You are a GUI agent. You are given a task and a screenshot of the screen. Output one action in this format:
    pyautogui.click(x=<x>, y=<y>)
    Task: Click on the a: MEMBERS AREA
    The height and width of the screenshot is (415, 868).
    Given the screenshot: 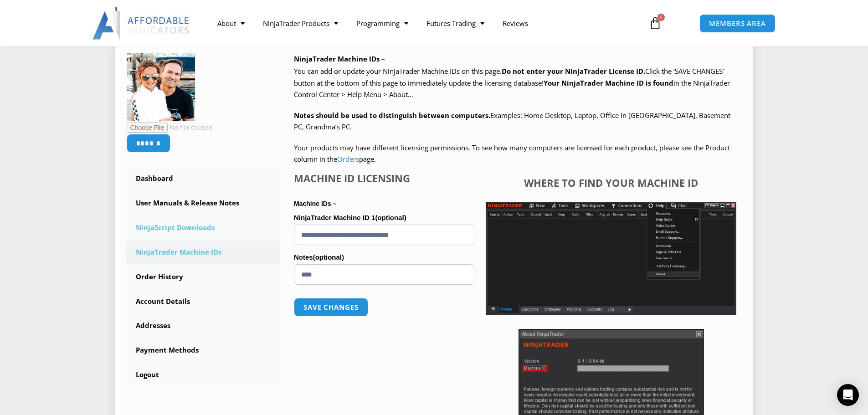 What is the action you would take?
    pyautogui.click(x=737, y=23)
    